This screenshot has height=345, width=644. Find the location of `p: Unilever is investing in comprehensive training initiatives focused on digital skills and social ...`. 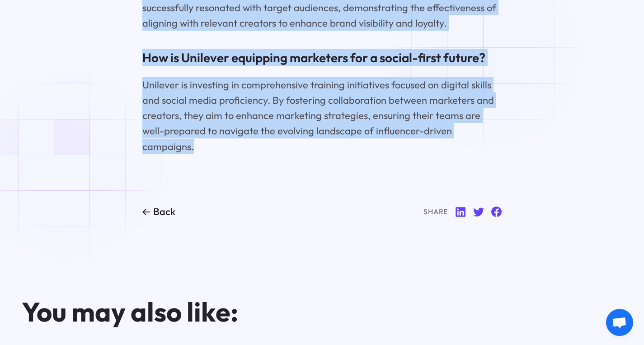

p: Unilever is investing in comprehensive training initiatives focused on digital skills and social ... is located at coordinates (322, 116).